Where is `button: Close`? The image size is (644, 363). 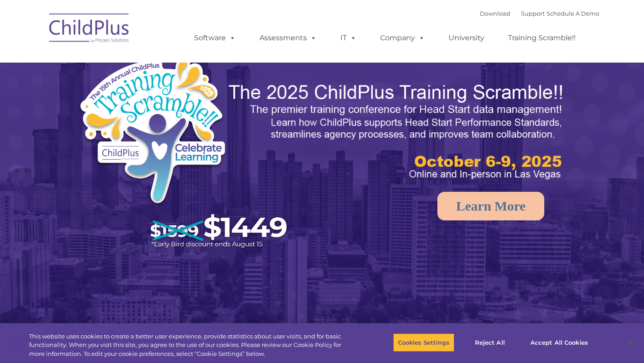 button: Close is located at coordinates (630, 342).